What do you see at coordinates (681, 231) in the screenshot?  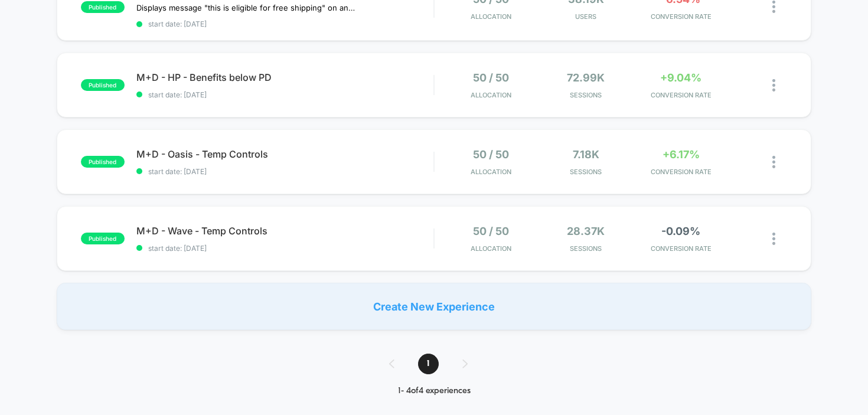 I see `span: -0.09%` at bounding box center [681, 231].